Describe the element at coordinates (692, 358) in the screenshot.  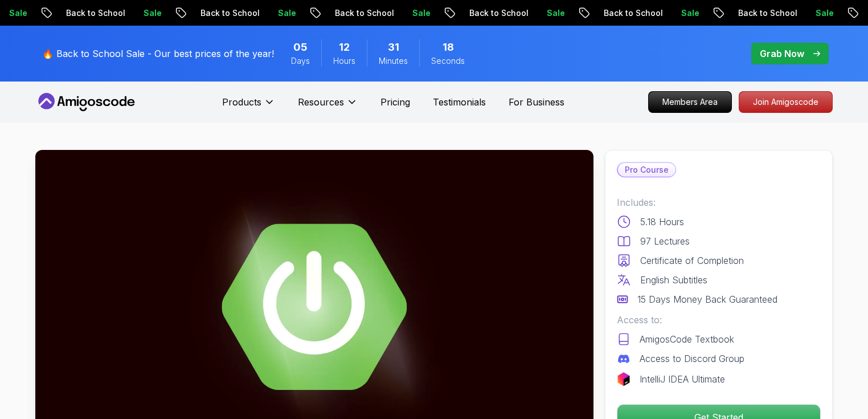
I see `p: Access to Discord Group` at that location.